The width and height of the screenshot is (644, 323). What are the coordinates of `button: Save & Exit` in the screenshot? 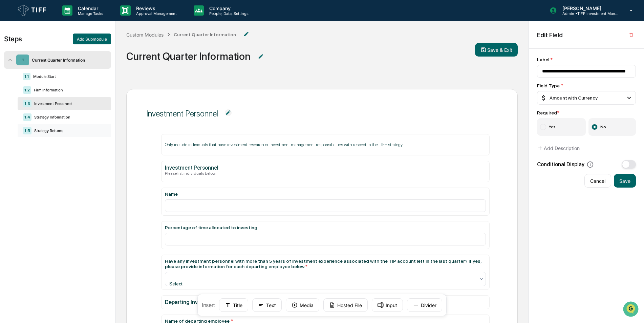 It's located at (497, 50).